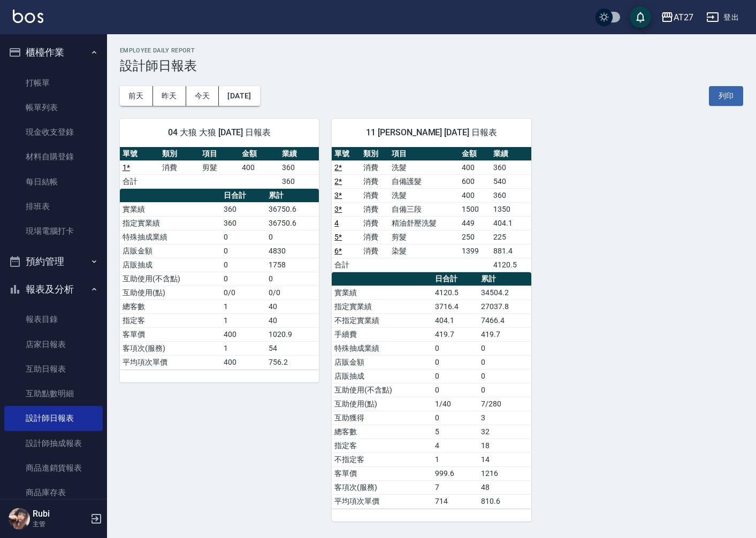  I want to click on td: 互助獲得, so click(381, 417).